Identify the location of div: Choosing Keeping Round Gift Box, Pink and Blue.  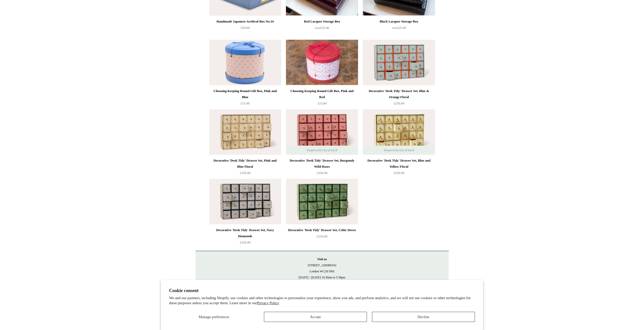
(245, 94).